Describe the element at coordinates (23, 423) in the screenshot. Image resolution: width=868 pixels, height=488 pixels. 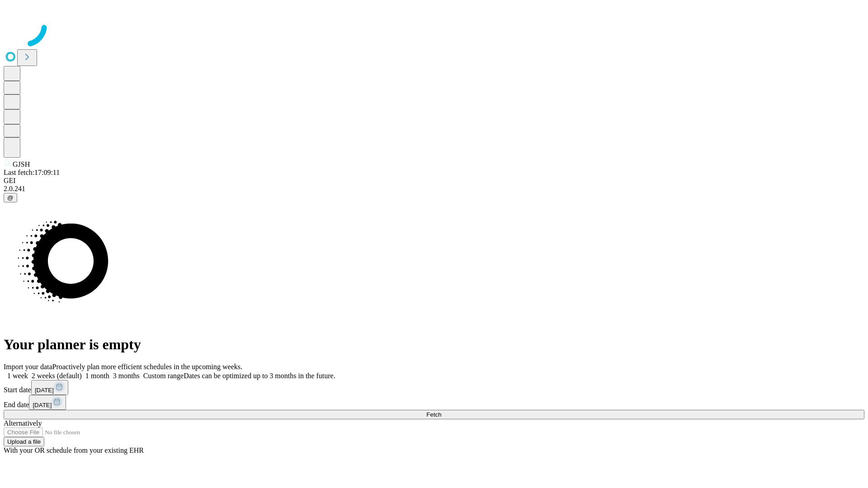
I see `span: Alternatively` at that location.